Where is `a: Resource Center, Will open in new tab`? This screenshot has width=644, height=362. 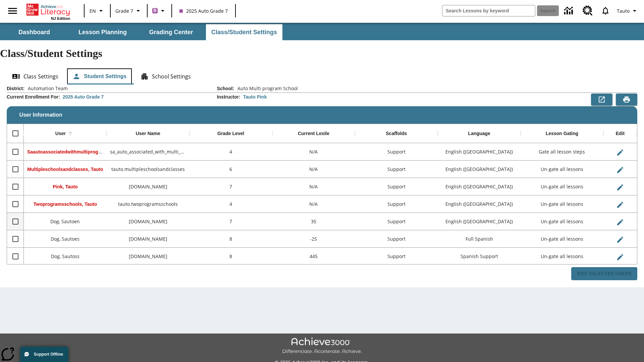
a: Resource Center, Will open in new tab is located at coordinates (588, 10).